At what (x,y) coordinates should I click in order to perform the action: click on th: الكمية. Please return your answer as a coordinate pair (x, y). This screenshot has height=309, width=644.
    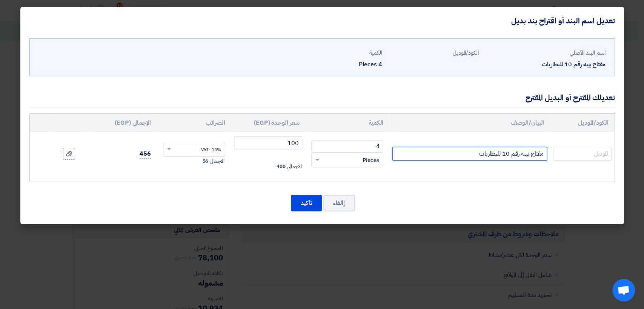
    Looking at the image, I should click on (347, 123).